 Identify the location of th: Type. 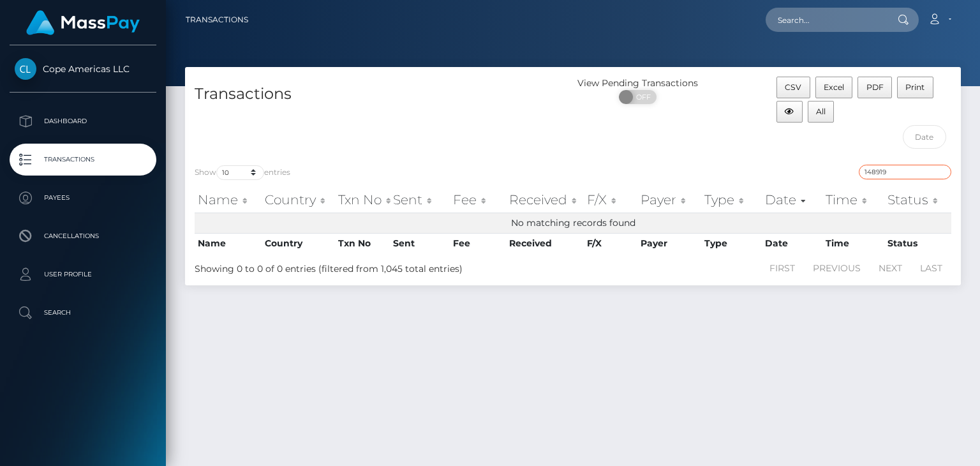
(731, 243).